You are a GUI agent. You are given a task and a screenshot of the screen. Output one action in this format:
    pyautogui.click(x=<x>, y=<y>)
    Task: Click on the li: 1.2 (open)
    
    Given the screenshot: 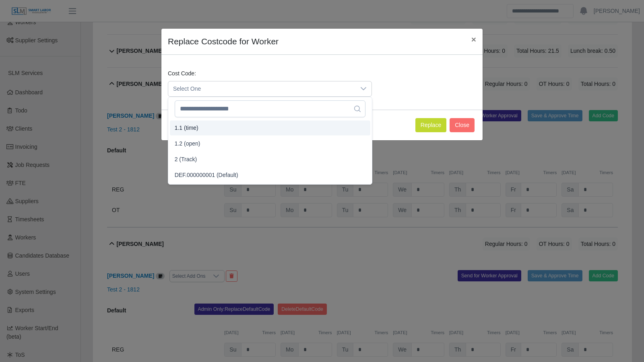 What is the action you would take?
    pyautogui.click(x=270, y=144)
    